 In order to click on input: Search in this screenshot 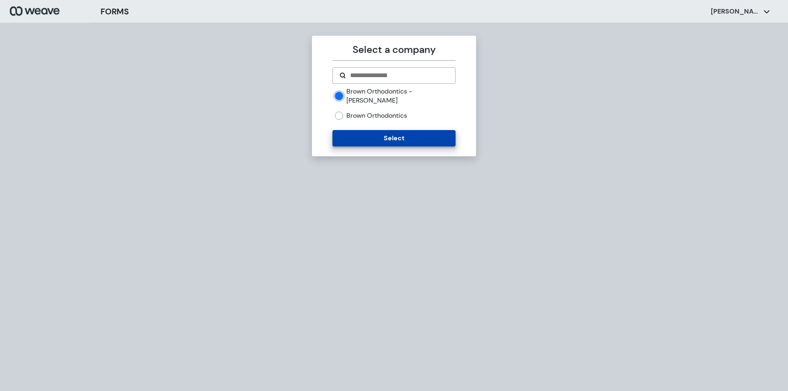, I will do `click(398, 75)`.